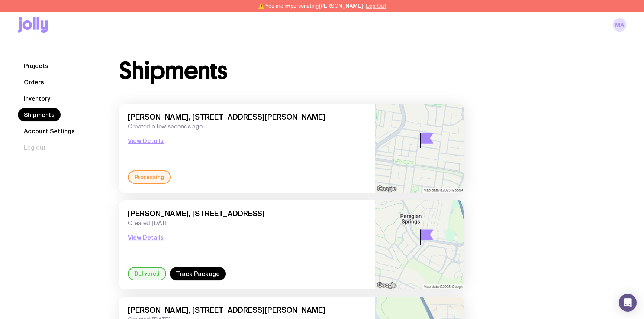 The image size is (644, 319). What do you see at coordinates (37, 99) in the screenshot?
I see `a: Inventory` at bounding box center [37, 99].